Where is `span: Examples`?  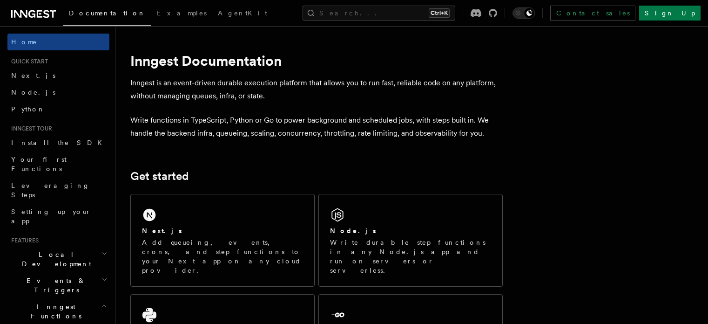
span: Examples is located at coordinates (182, 13).